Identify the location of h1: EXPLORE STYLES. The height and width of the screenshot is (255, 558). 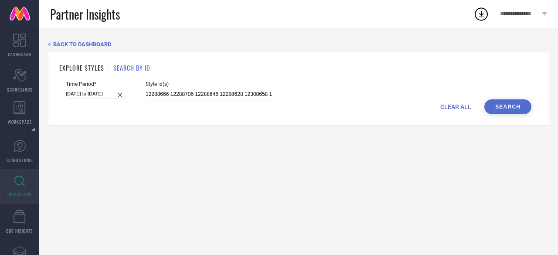
(82, 68).